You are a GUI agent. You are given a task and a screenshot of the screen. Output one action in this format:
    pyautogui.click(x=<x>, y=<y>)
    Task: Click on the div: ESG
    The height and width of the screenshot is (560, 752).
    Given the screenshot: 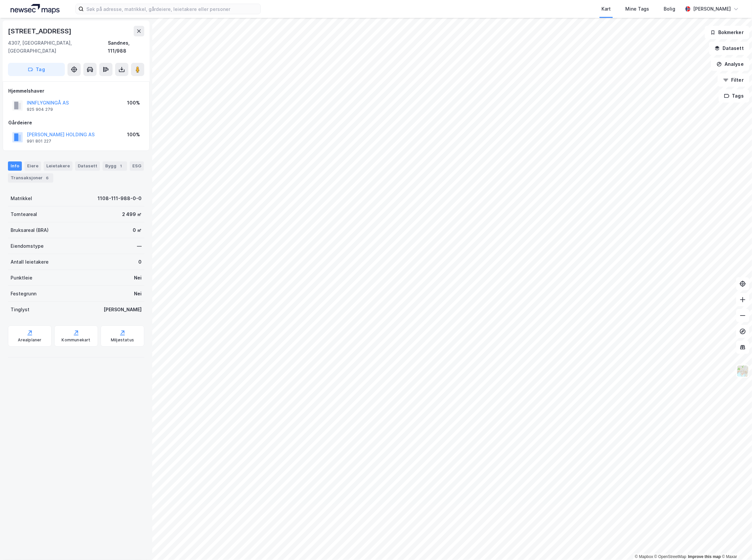 What is the action you would take?
    pyautogui.click(x=137, y=166)
    